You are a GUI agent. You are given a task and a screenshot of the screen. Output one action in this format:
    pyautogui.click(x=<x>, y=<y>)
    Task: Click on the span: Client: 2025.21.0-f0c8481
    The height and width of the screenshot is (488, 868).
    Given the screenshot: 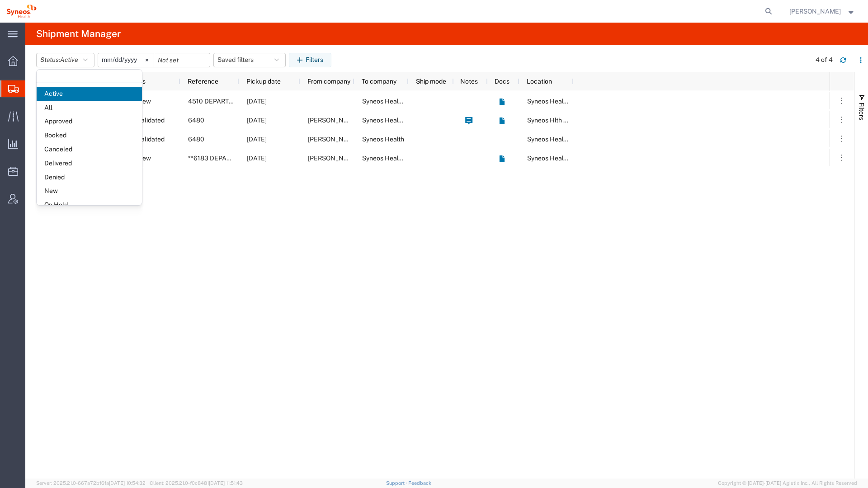 What is the action you would take?
    pyautogui.click(x=196, y=483)
    